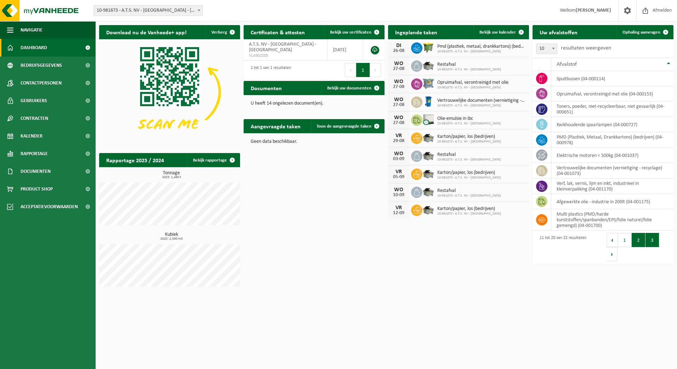 This screenshot has width=677, height=369. Describe the element at coordinates (428, 47) in the screenshot. I see `img: WB-1100-HPE-GN-50` at that location.